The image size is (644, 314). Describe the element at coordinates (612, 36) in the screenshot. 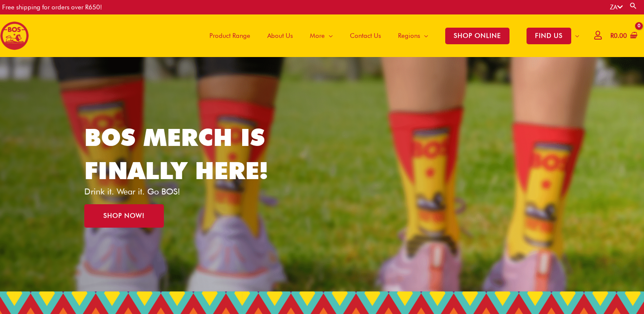

I see `span: R` at that location.